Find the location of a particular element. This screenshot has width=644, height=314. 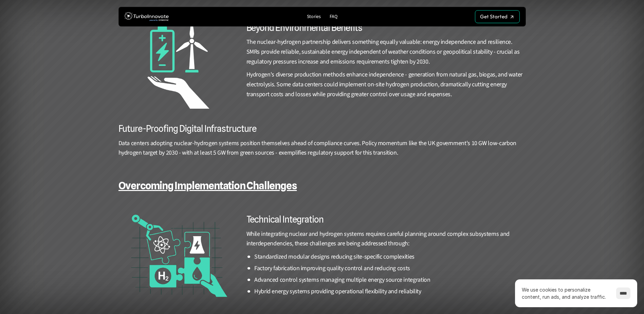

img: TurboInnovate Logo is located at coordinates (147, 16).